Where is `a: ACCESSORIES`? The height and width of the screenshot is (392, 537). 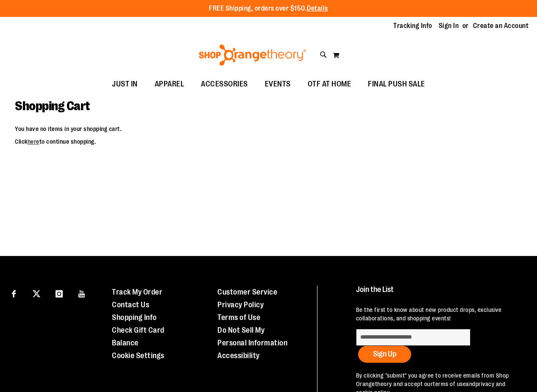
a: ACCESSORIES is located at coordinates (224, 84).